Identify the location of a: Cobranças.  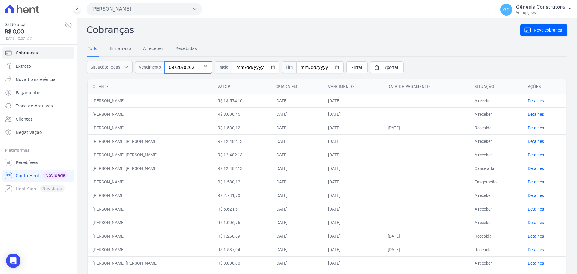
(38, 53).